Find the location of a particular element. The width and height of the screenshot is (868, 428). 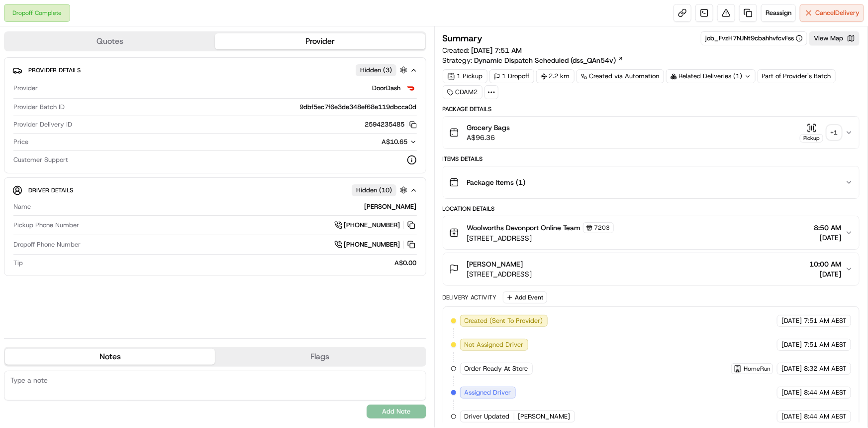

div: + 1 is located at coordinates (835, 132).